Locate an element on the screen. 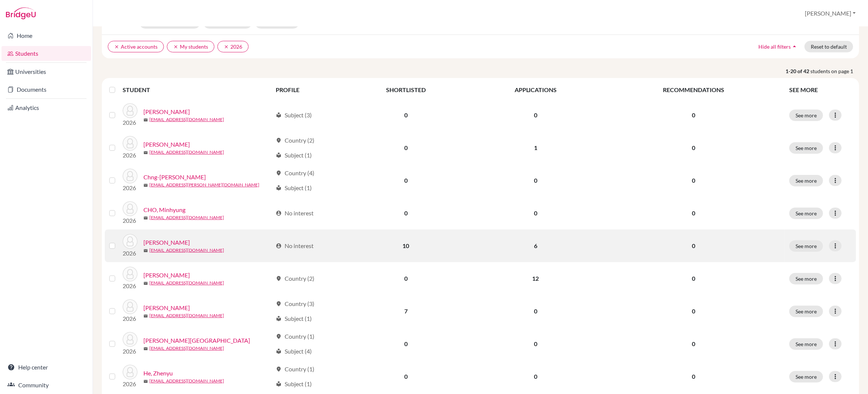  a: Home is located at coordinates (46, 36).